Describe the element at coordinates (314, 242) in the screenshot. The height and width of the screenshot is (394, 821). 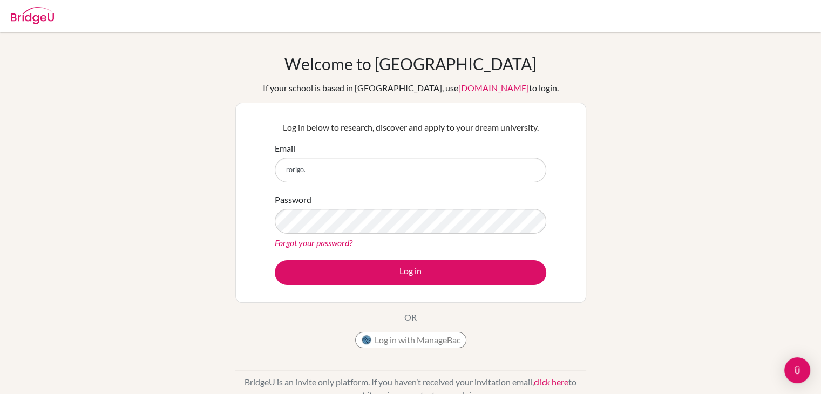
I see `a: Forgot your password?` at that location.